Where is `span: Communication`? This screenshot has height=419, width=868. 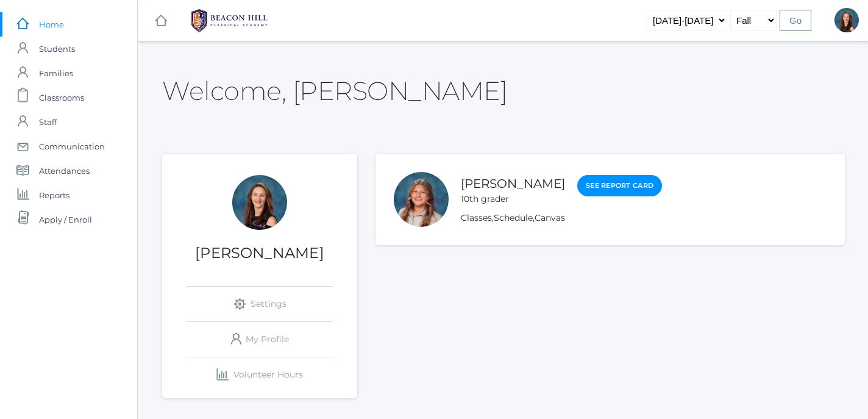
span: Communication is located at coordinates (72, 146).